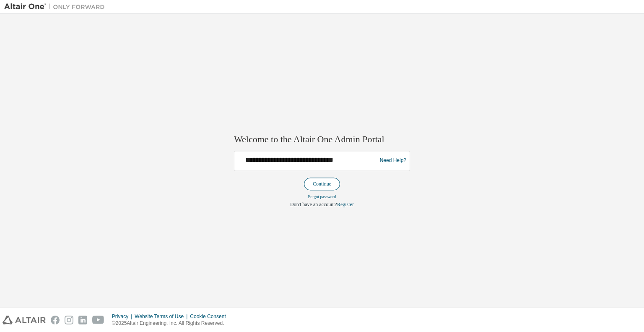 The width and height of the screenshot is (644, 332). What do you see at coordinates (69, 320) in the screenshot?
I see `img: instagram.svg` at bounding box center [69, 320].